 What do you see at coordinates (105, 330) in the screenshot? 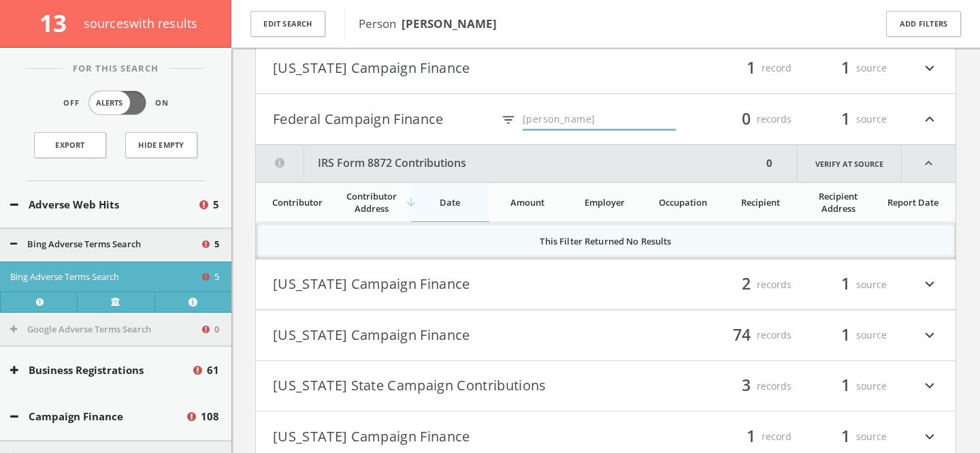
I see `button: Google Adverse Terms Search` at bounding box center [105, 330].